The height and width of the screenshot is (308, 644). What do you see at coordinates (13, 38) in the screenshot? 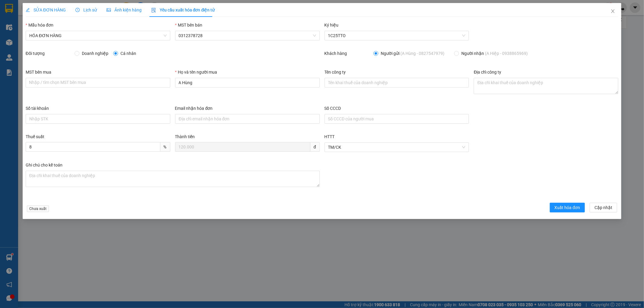
I see `span: ĐT:0905 22 58 58` at bounding box center [13, 38].